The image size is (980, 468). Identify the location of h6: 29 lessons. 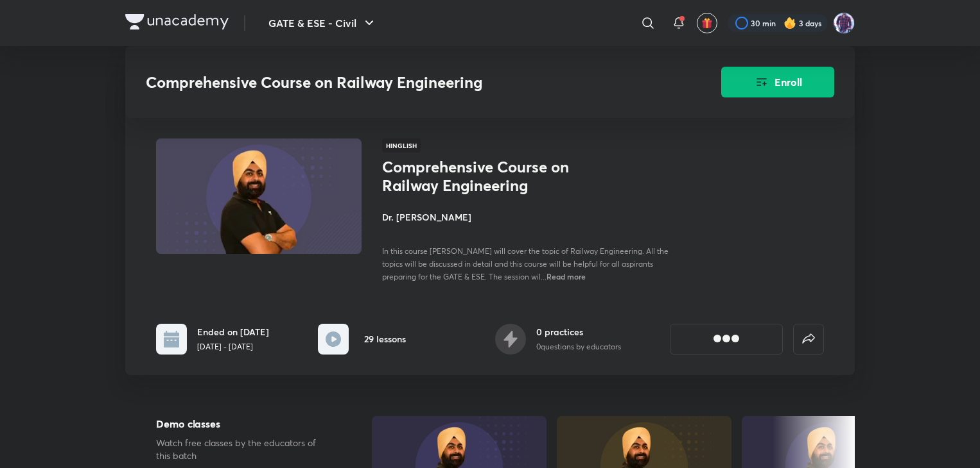
(384, 339).